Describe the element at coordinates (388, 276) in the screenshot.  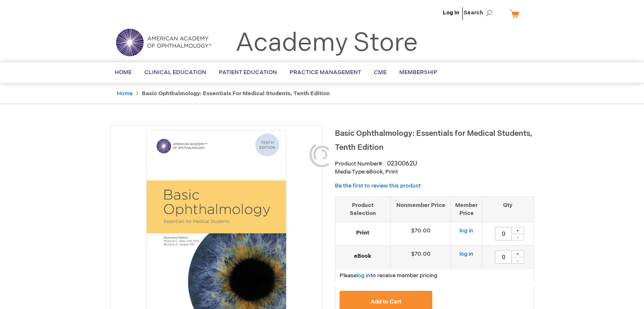
I see `span: Please to receive member pricing` at that location.